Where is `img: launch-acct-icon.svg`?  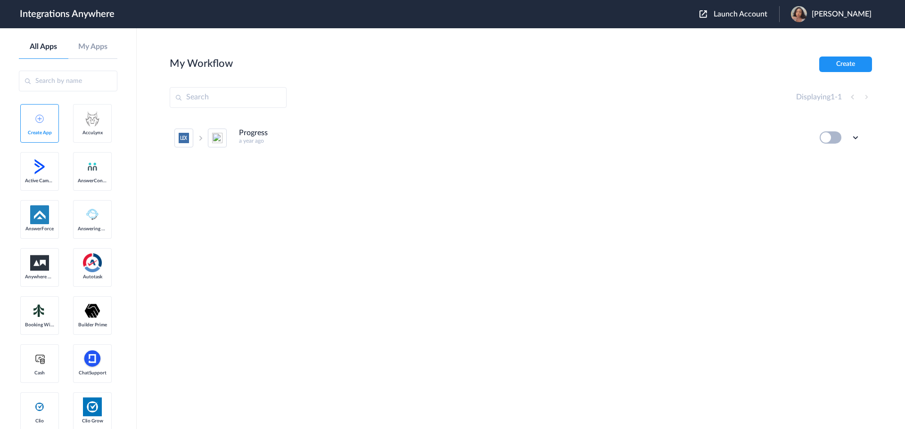 img: launch-acct-icon.svg is located at coordinates (703, 14).